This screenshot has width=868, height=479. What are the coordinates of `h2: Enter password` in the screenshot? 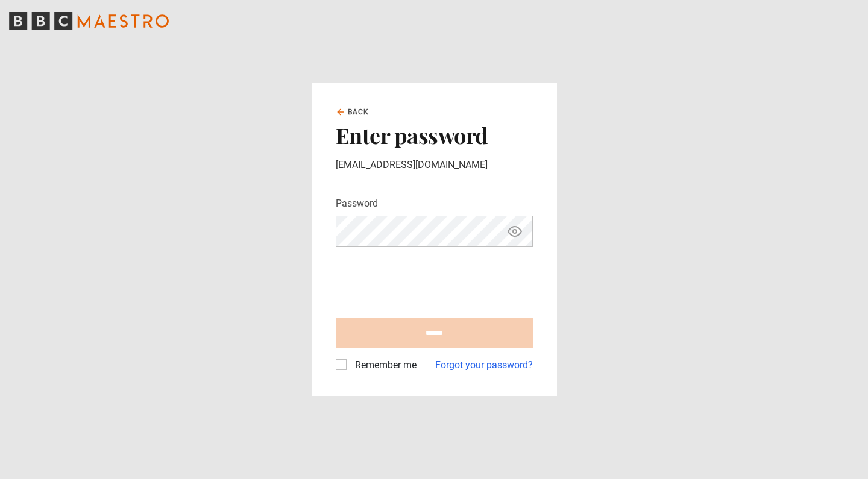 It's located at (434, 135).